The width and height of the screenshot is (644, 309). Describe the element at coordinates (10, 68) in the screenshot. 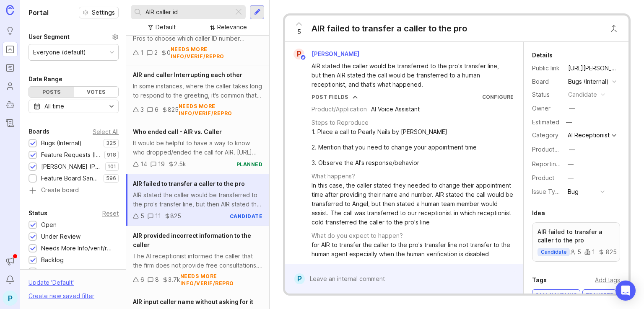

I see `a: Roadmaps` at that location.